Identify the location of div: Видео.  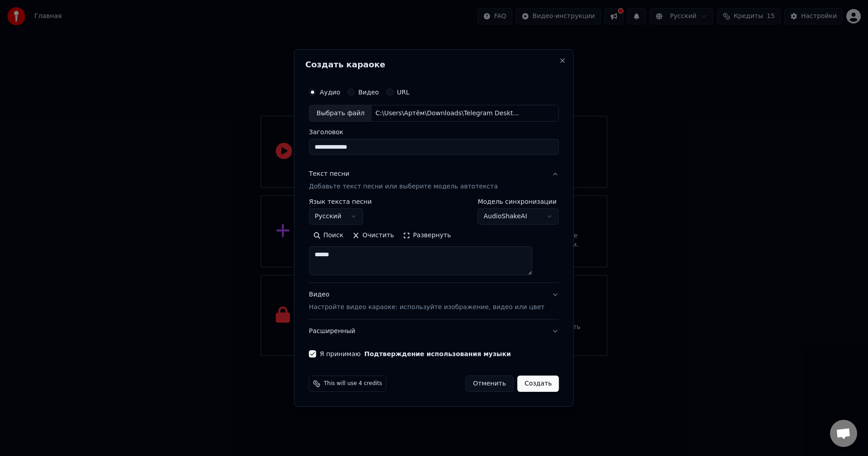
(426, 301).